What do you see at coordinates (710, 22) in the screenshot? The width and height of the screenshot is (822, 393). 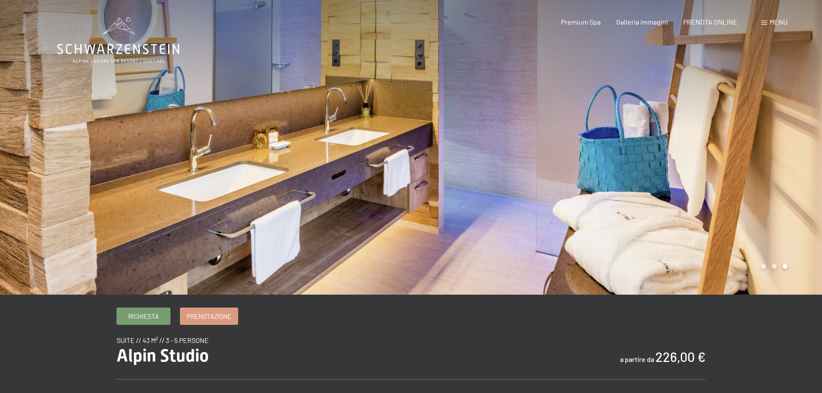 I see `span: PRENOTA ONLINE` at bounding box center [710, 22].